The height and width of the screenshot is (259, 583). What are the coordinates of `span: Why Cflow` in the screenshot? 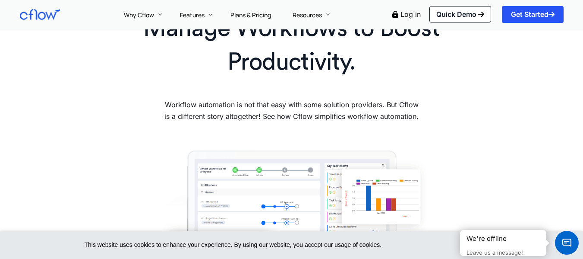 It's located at (139, 15).